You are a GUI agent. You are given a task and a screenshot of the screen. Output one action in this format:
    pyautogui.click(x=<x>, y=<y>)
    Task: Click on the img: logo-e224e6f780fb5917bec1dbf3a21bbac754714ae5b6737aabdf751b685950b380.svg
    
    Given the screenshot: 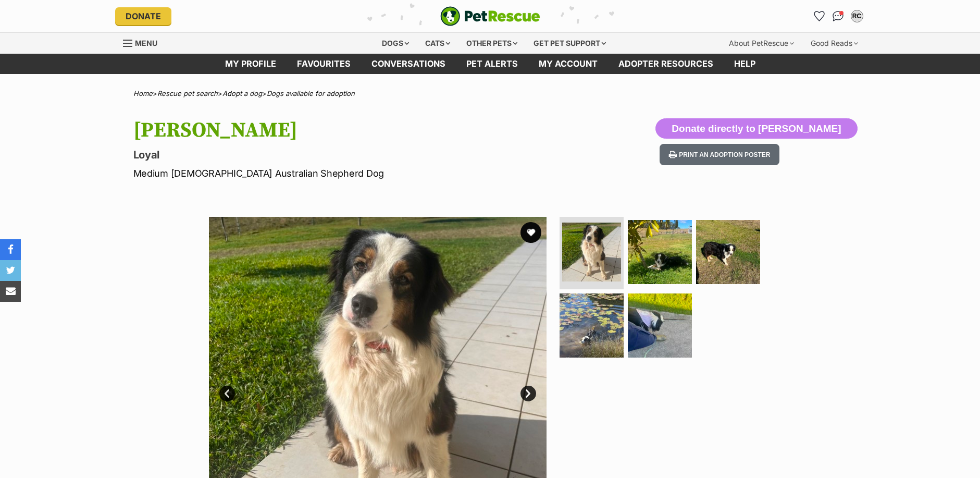 What is the action you would take?
    pyautogui.click(x=490, y=16)
    